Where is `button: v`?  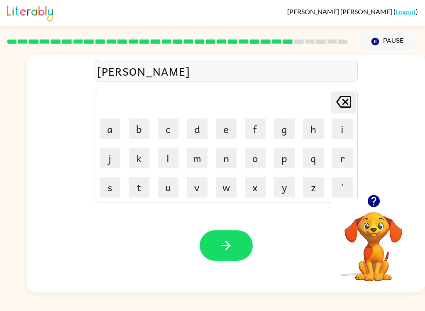 button: v is located at coordinates (197, 187).